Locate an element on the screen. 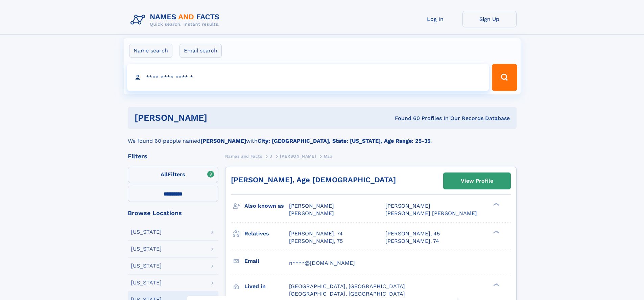 This screenshot has width=644, height=300. div: View Profile is located at coordinates (477, 181).